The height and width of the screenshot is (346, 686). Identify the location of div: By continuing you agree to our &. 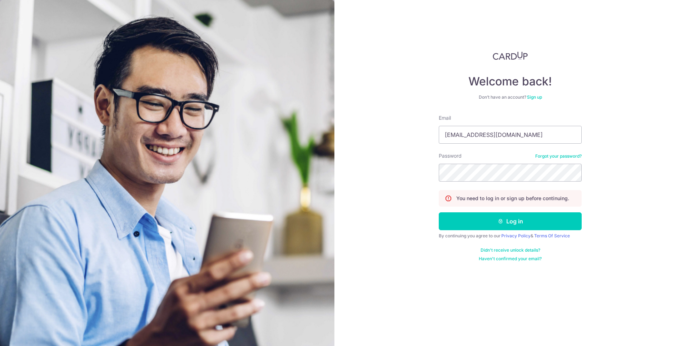
(510, 236).